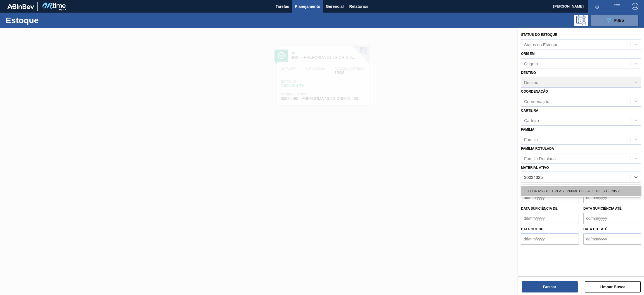 The height and width of the screenshot is (295, 644). I want to click on div: Família, so click(531, 139).